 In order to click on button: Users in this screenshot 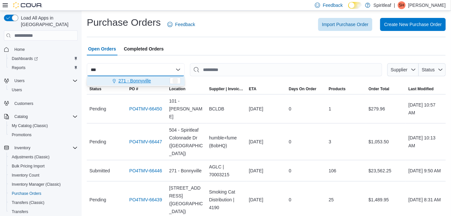, I will do `click(19, 81)`.